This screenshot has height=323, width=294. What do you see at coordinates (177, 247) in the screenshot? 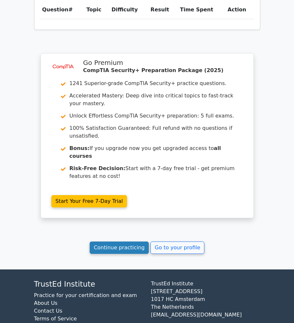
I see `a: Go to your profile` at bounding box center [177, 247].